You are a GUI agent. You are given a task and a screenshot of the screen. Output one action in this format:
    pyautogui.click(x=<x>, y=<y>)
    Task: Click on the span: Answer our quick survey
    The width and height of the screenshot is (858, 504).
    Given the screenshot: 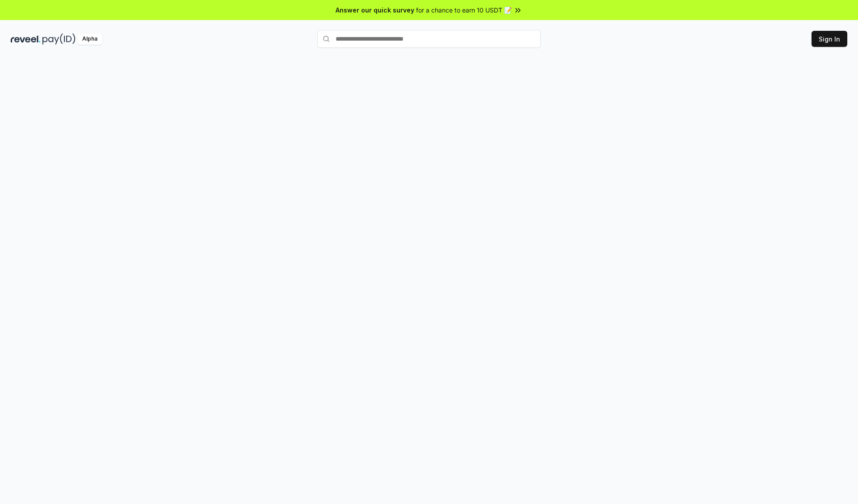 What is the action you would take?
    pyautogui.click(x=375, y=10)
    